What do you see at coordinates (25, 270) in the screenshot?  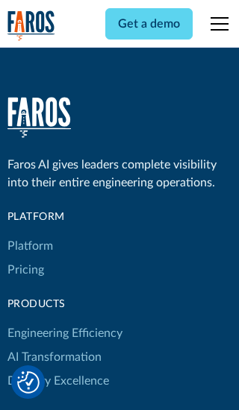 I see `a: Pricing` at bounding box center [25, 270].